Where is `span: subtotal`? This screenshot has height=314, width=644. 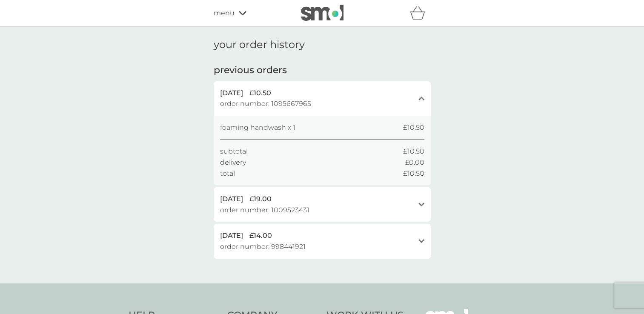
span: subtotal is located at coordinates (234, 151).